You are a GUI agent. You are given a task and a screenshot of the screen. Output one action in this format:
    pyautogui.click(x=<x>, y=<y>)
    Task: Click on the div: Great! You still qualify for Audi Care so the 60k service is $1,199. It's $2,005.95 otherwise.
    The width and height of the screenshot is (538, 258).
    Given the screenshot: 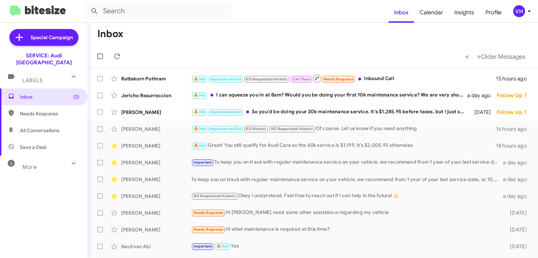 What is the action you would take?
    pyautogui.click(x=343, y=146)
    